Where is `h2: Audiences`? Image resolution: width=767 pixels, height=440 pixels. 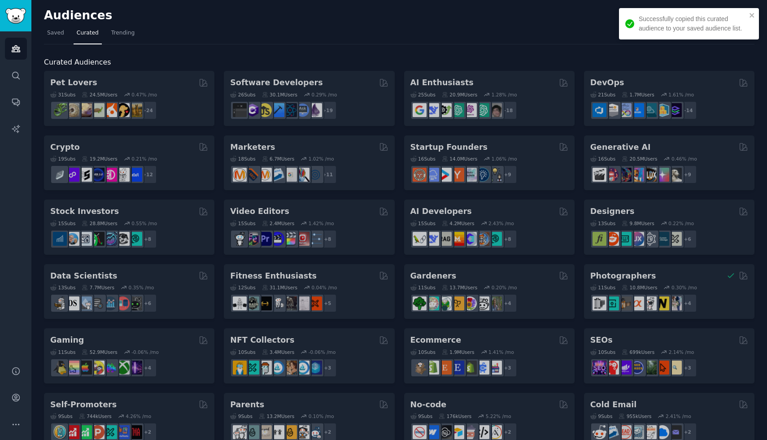
h2: Audiences is located at coordinates (363, 16).